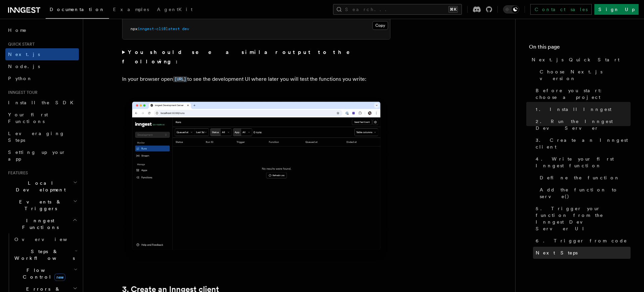 This screenshot has width=644, height=292. I want to click on button: Events & Triggers, so click(42, 205).